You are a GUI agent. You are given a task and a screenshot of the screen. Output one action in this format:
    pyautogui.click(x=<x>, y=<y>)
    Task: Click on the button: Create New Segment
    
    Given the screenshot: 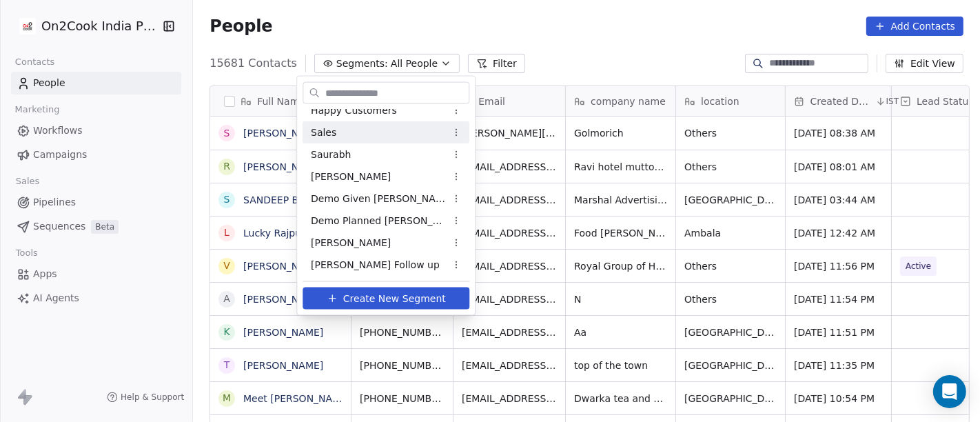 What is the action you would take?
    pyautogui.click(x=386, y=299)
    